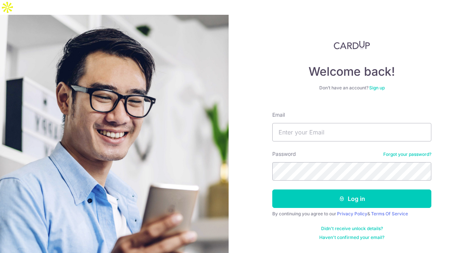 Image resolution: width=475 pixels, height=253 pixels. I want to click on a: Forgot your password?, so click(407, 154).